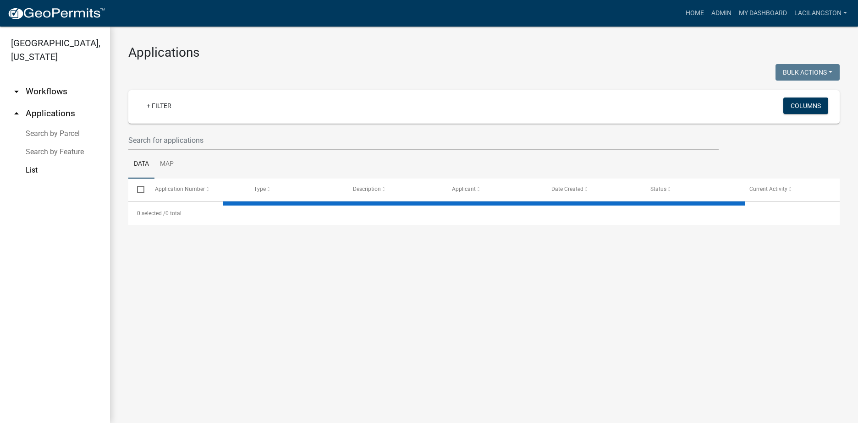 This screenshot has height=423, width=858. I want to click on datatable-header-cell: Status, so click(691, 190).